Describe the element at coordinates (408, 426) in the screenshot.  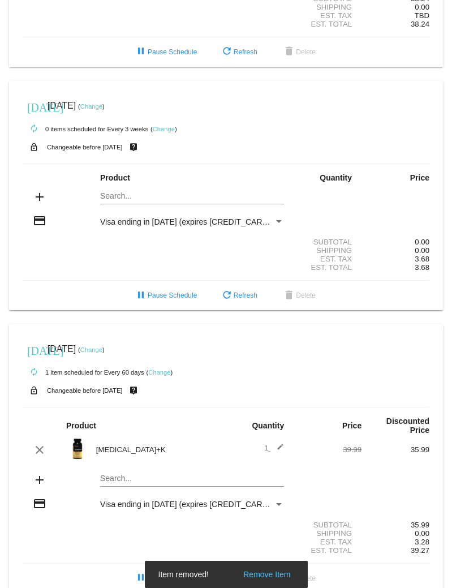
I see `strong: Discounted Price` at that location.